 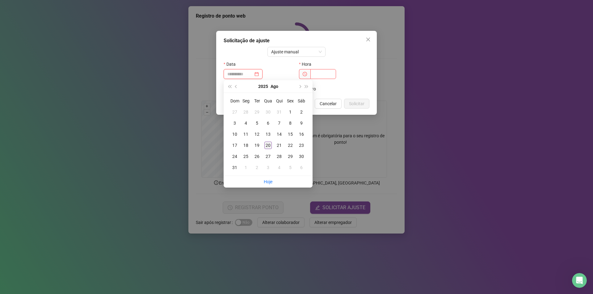 I want to click on th: Ter, so click(x=257, y=101).